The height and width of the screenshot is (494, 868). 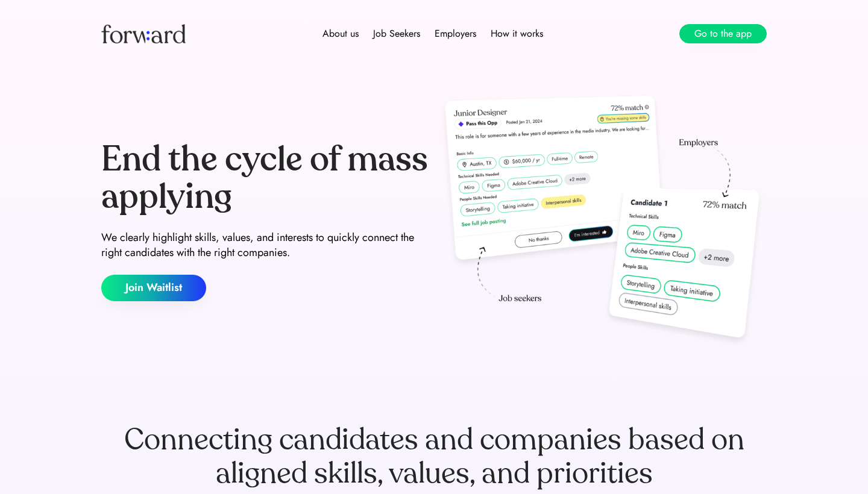 I want to click on button: Go to the app, so click(x=723, y=34).